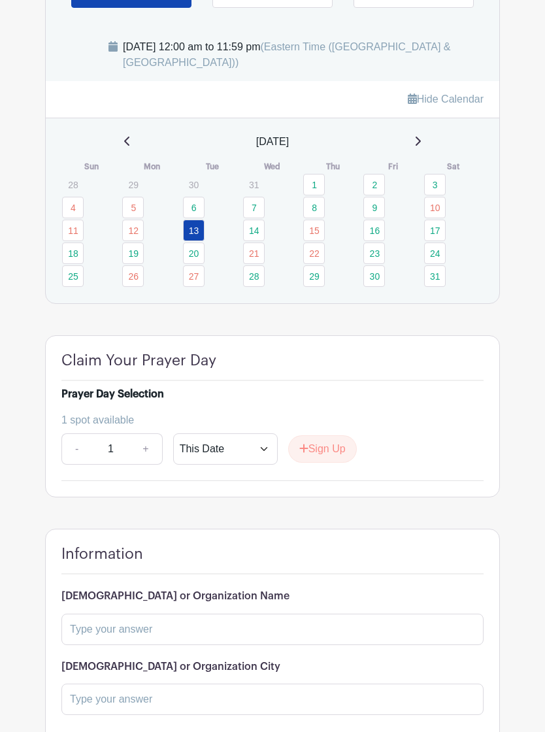 The width and height of the screenshot is (545, 732). Describe the element at coordinates (73, 276) in the screenshot. I see `a: 25` at that location.